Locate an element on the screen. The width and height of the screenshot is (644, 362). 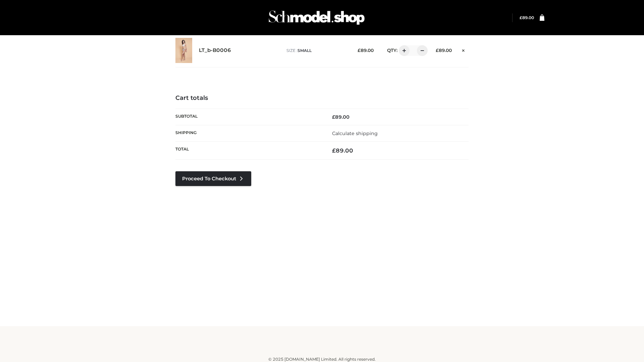
a: Proceed to Checkout is located at coordinates (213, 178).